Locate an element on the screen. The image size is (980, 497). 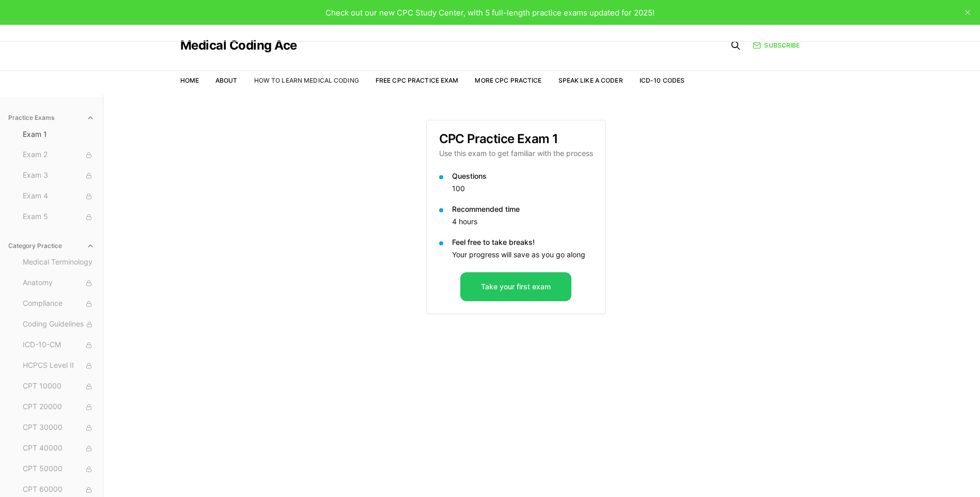
button: Exam 3 is located at coordinates (59, 176).